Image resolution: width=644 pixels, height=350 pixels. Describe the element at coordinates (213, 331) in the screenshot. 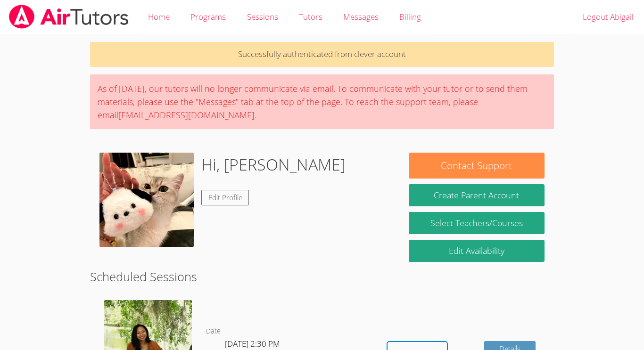

I see `dt: Date` at that location.